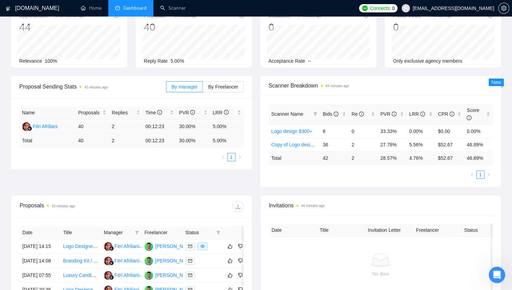 Image resolution: width=512 pixels, height=290 pixels. I want to click on span: PVR, so click(389, 114).